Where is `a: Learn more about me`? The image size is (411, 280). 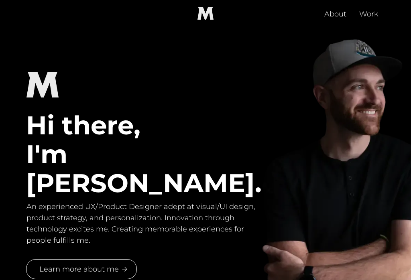 a: Learn more about me is located at coordinates (82, 270).